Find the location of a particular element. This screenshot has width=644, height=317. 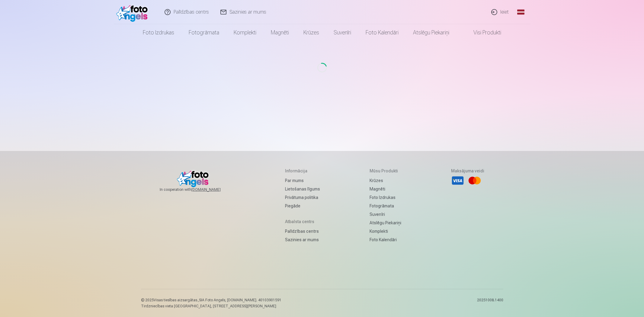

a: Palīdzības centrs is located at coordinates (303, 231).